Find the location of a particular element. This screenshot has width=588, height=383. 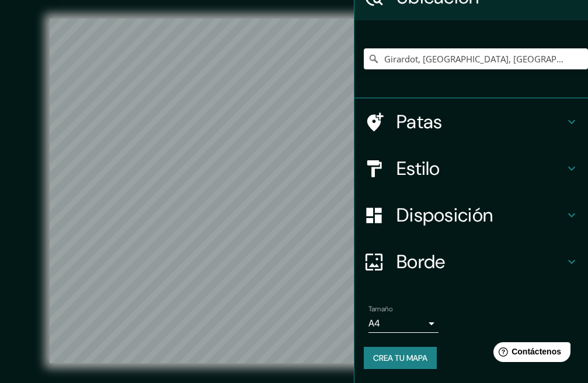

input: Elige tu ciudad o zona is located at coordinates (476, 59).